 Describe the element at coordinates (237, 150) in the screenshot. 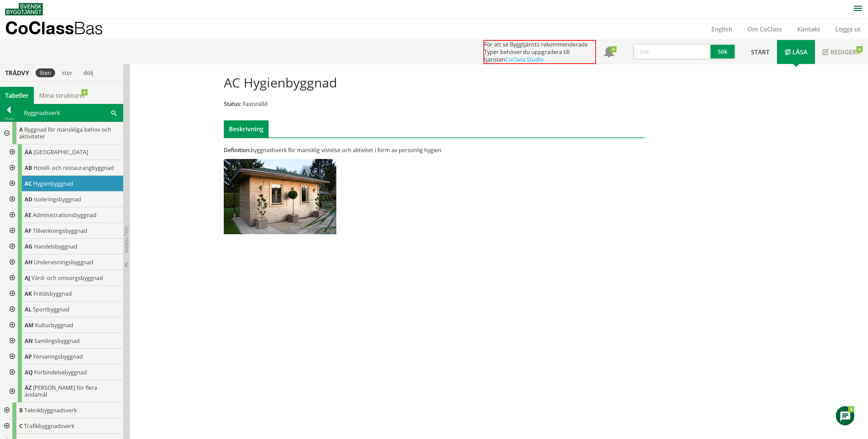

I see `span: Definition:` at that location.